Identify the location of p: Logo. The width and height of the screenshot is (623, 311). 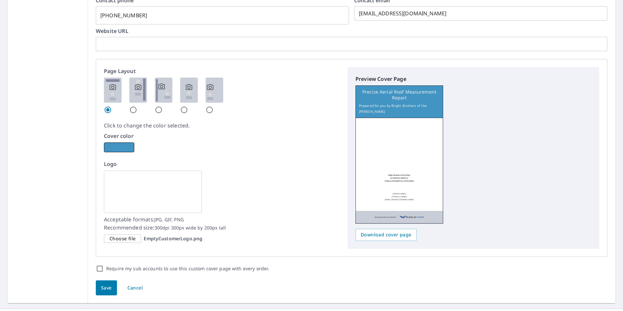
(222, 164).